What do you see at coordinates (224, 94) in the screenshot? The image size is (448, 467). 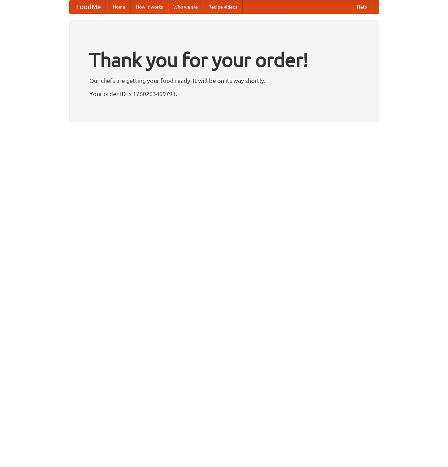 I see `p: Your order ID is 1760263469791.` at bounding box center [224, 94].